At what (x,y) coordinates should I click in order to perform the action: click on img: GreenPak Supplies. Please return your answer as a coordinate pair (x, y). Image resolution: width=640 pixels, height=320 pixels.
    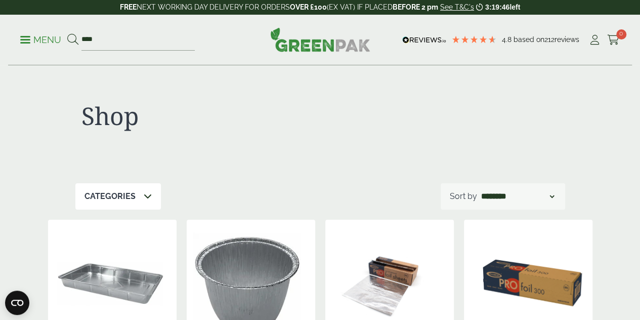
    Looking at the image, I should click on (320, 39).